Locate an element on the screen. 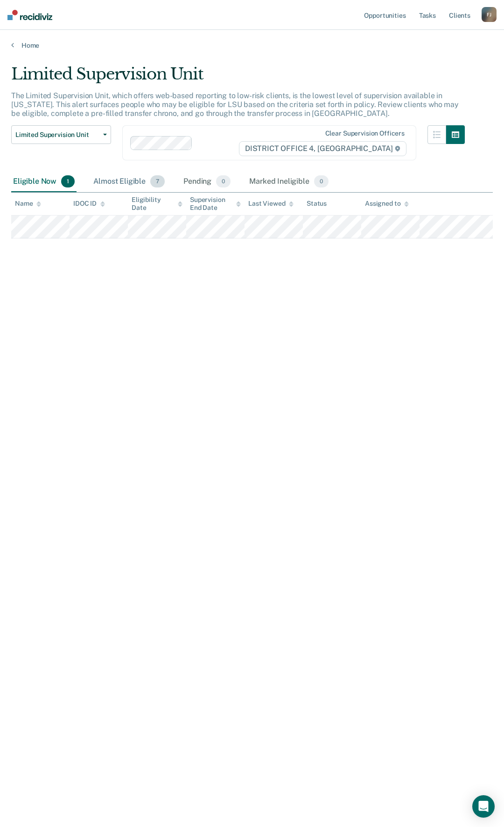 Image resolution: width=504 pixels, height=827 pixels. div: Eligibility Date is located at coordinates (157, 204).